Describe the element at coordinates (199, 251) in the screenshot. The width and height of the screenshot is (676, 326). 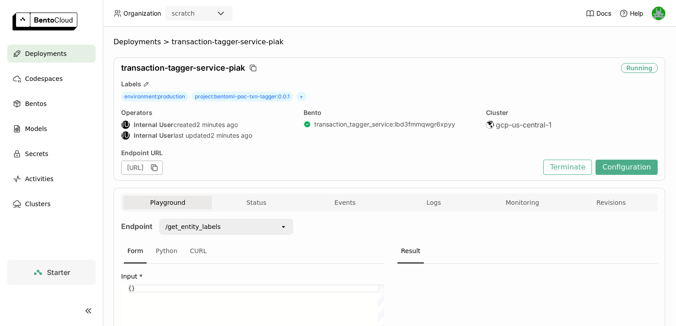
I see `div: CURL` at that location.